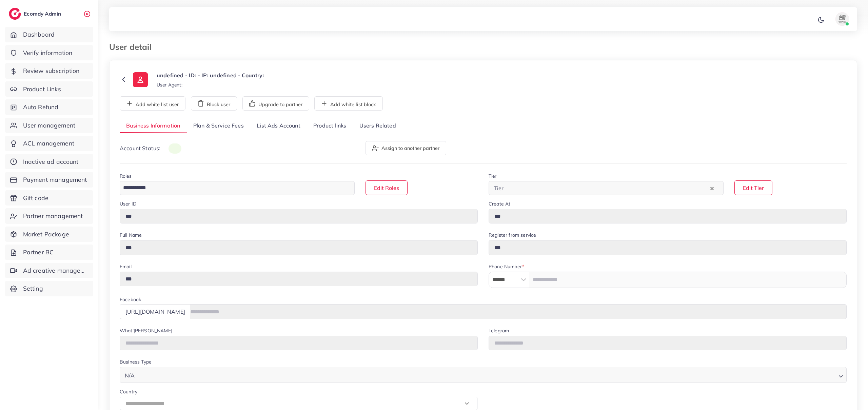 The image size is (868, 410). Describe the element at coordinates (842, 19) in the screenshot. I see `img: avatar` at that location.